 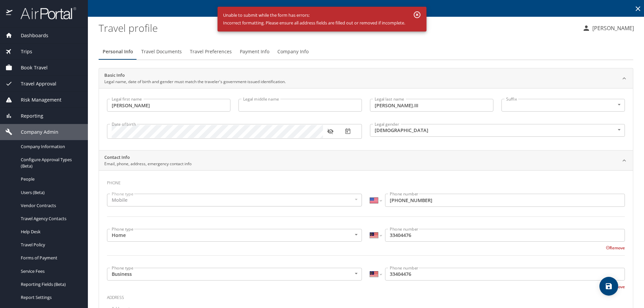 What do you see at coordinates (30, 35) in the screenshot?
I see `span: Dashboards` at bounding box center [30, 35].